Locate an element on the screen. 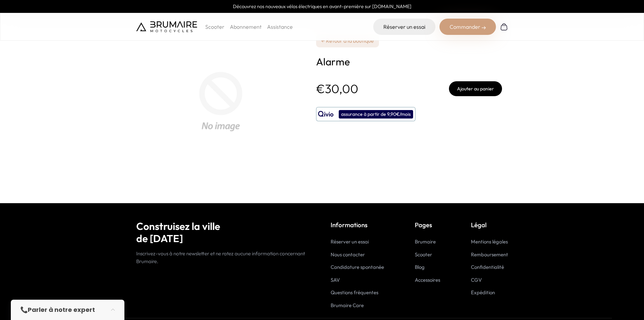 The width and height of the screenshot is (644, 320). div: Commander is located at coordinates (468, 27).